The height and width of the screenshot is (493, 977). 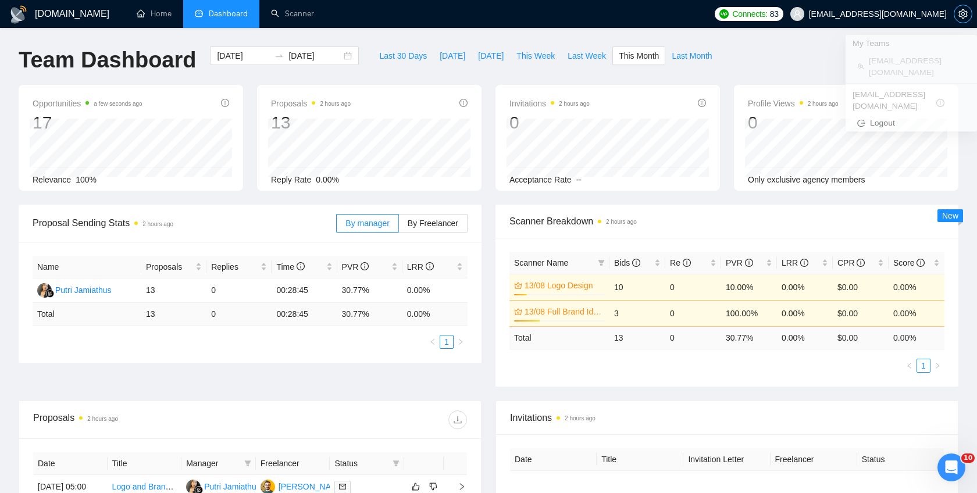 I want to click on th: Manager, so click(x=219, y=463).